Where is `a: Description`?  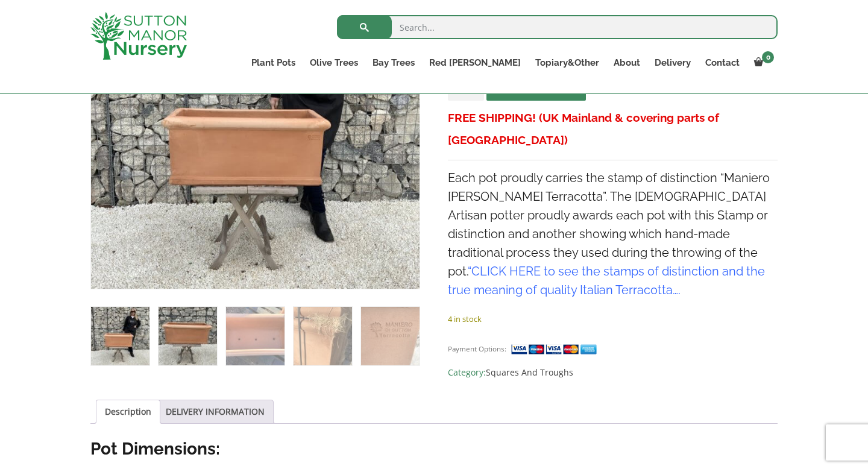 a: Description is located at coordinates (128, 412).